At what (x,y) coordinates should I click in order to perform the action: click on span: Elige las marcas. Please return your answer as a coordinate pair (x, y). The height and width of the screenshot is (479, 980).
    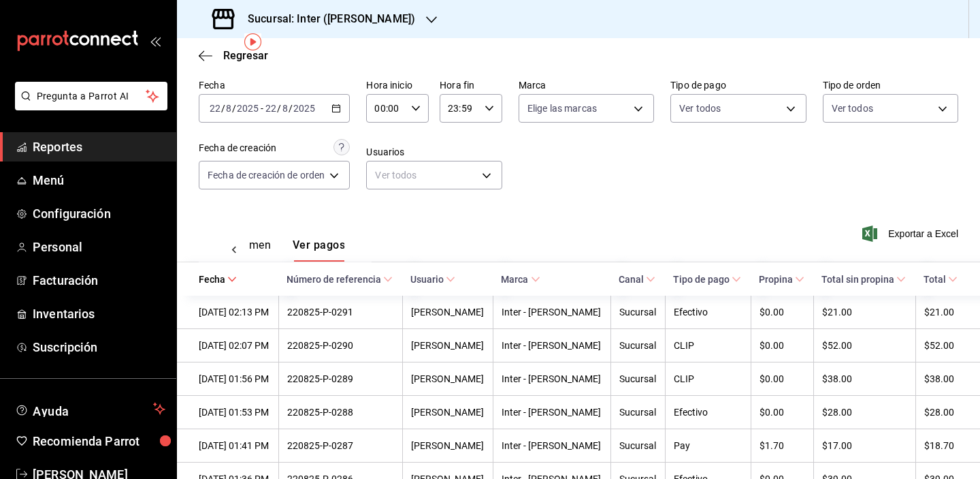
    Looking at the image, I should click on (562, 108).